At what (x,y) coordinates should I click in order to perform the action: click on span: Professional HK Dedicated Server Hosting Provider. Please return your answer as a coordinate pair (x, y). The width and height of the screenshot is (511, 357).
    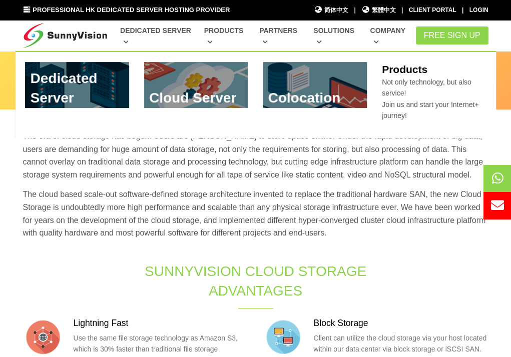
    Looking at the image, I should click on (131, 10).